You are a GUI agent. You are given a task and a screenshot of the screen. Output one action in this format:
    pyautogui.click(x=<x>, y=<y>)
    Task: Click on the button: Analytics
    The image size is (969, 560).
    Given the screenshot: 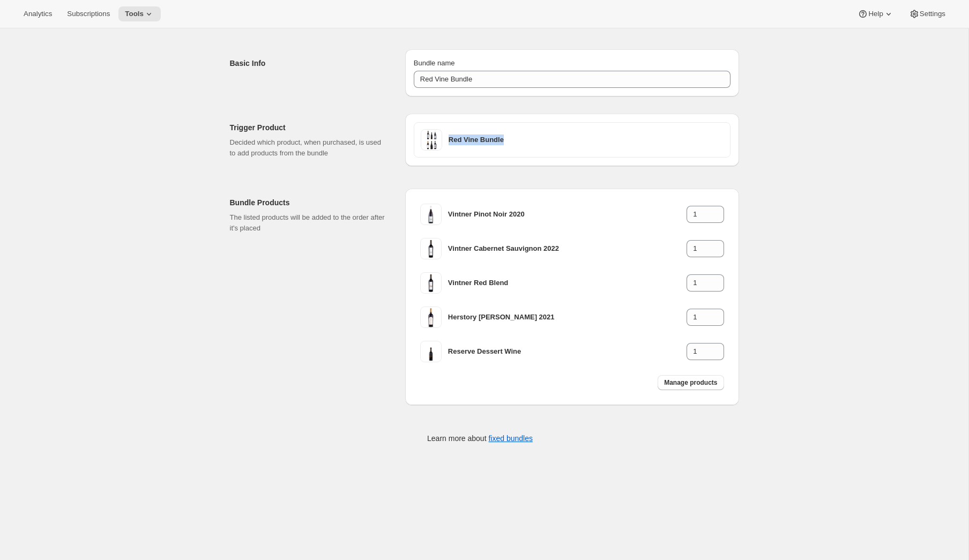 What is the action you would take?
    pyautogui.click(x=38, y=14)
    